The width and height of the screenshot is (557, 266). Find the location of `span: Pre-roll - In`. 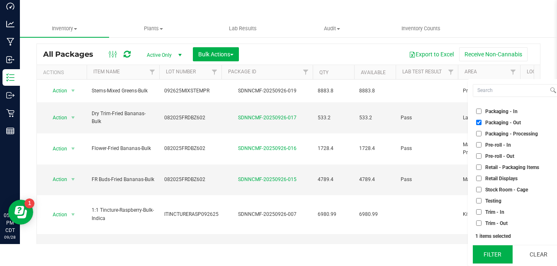

span: Pre-roll - In is located at coordinates (498, 145).